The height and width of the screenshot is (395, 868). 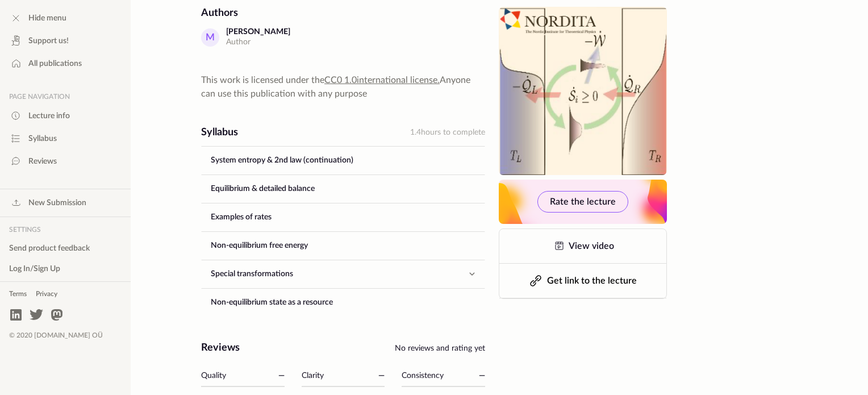 What do you see at coordinates (343, 218) in the screenshot?
I see `a: Examples of rates` at bounding box center [343, 218].